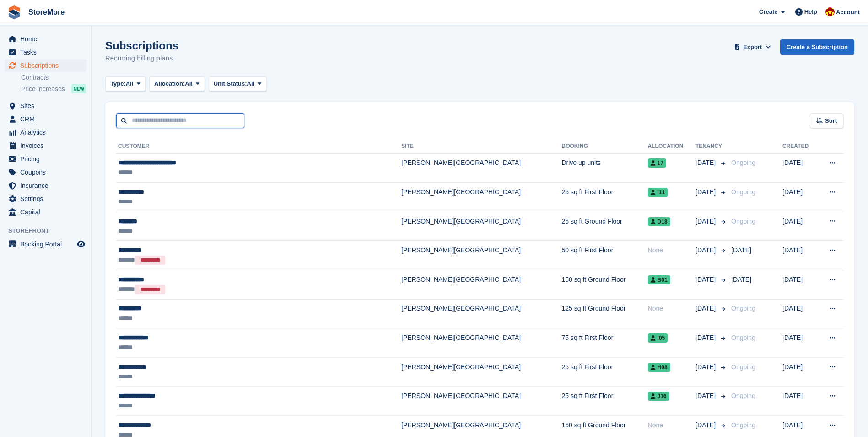  Describe the element at coordinates (800, 147) in the screenshot. I see `th: Created` at that location.